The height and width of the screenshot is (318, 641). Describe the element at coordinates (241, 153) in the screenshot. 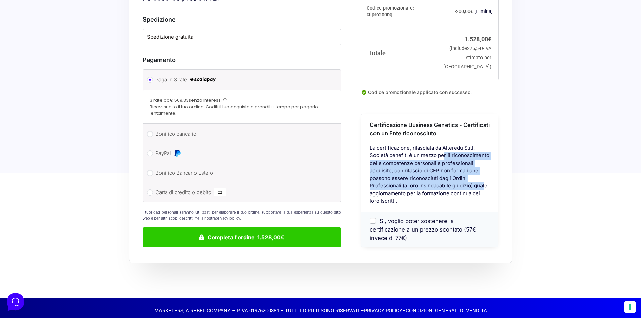

I see `label: PayPal` at that location.